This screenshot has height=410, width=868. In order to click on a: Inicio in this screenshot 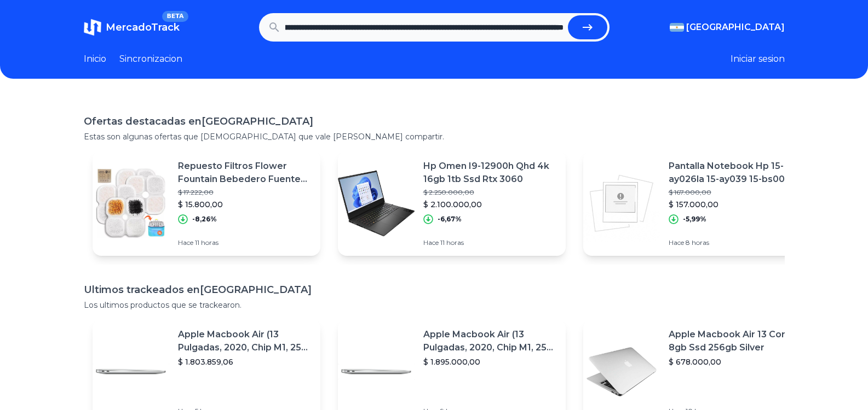, I will do `click(95, 59)`.